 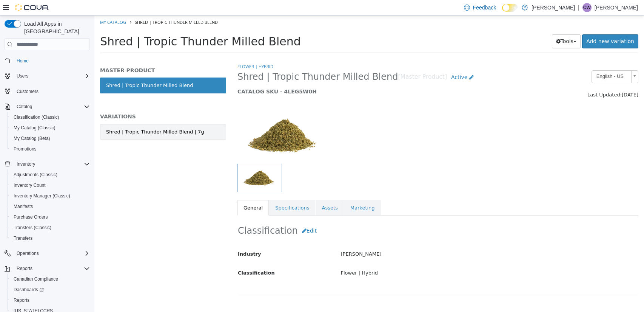 What do you see at coordinates (162, 257) in the screenshot?
I see `span: Classification` at bounding box center [162, 257].